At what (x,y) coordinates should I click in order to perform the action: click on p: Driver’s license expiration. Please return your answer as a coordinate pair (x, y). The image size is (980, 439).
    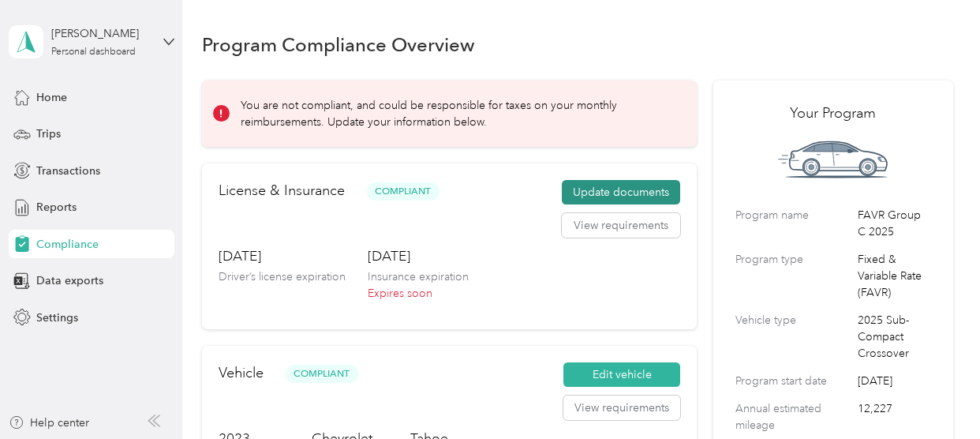
    Looking at the image, I should click on (281, 277).